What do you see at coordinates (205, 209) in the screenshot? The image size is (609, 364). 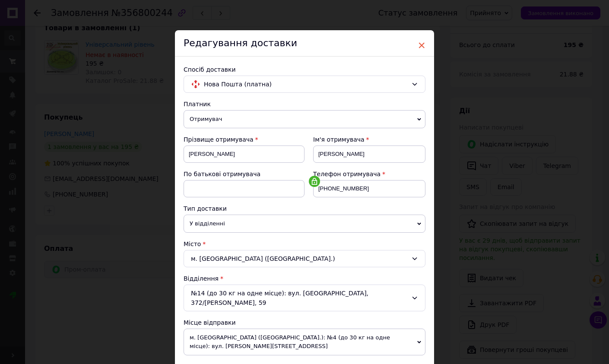 I see `span: Тип доставки` at bounding box center [205, 209].